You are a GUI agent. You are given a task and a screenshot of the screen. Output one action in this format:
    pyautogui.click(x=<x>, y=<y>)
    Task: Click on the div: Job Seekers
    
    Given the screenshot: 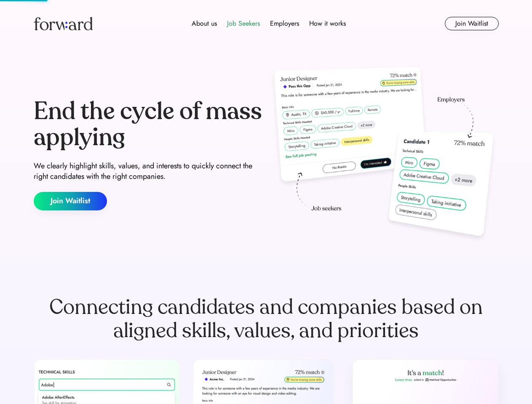 What is the action you would take?
    pyautogui.click(x=244, y=24)
    